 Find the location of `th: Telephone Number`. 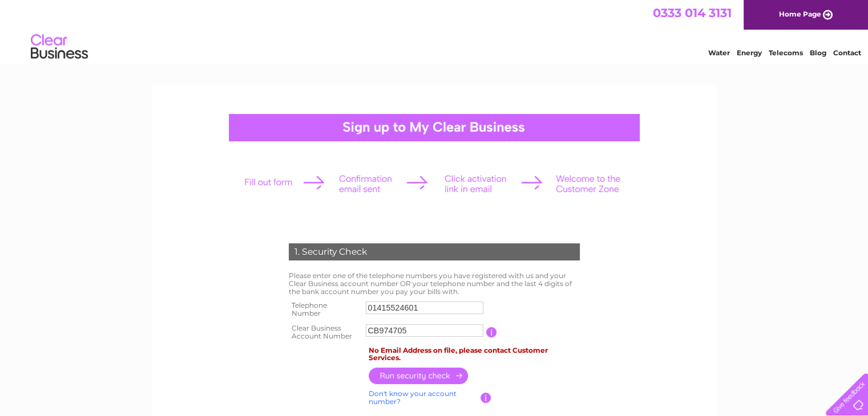

th: Telephone Number is located at coordinates (325, 310).